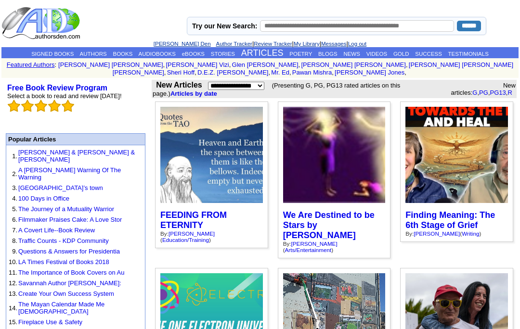  Describe the element at coordinates (70, 220) in the screenshot. I see `a: Filmmaker Praises Cake: A Love Stor` at that location.